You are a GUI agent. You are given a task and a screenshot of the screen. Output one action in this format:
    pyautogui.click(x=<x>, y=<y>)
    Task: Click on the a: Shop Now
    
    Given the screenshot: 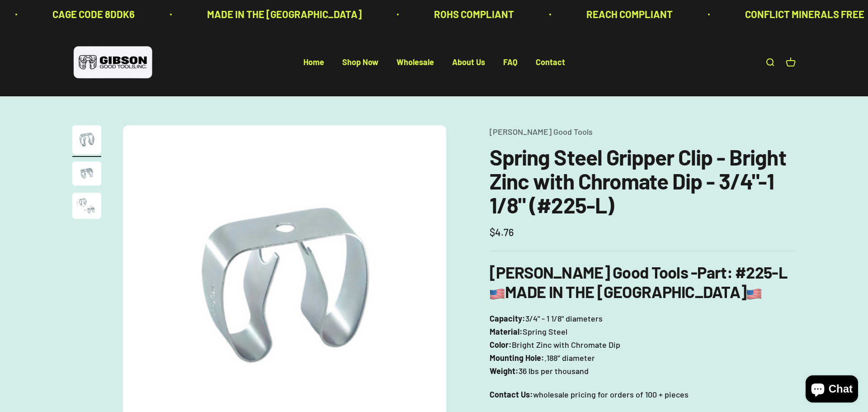 What is the action you would take?
    pyautogui.click(x=361, y=63)
    